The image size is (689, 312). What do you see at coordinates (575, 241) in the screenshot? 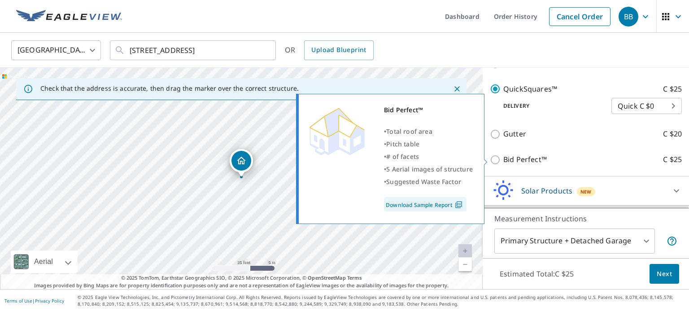
I see `div: Primary Structure + Detached Garage` at bounding box center [575, 241].